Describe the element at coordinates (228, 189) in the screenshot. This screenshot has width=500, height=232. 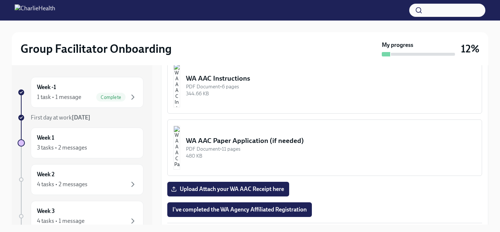
I see `span: Upload Attach your WA AAC Receipt here` at that location.